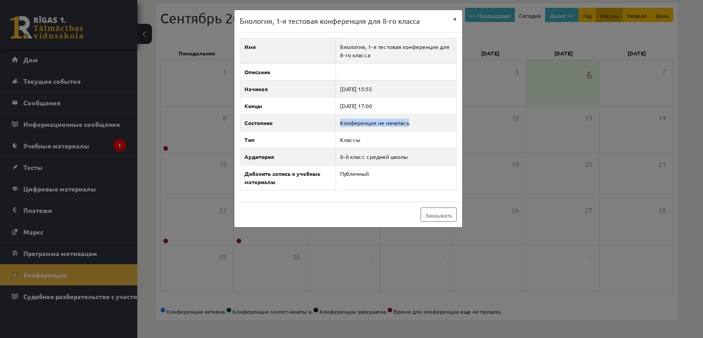  Describe the element at coordinates (253, 106) in the screenshot. I see `font: Концы` at that location.